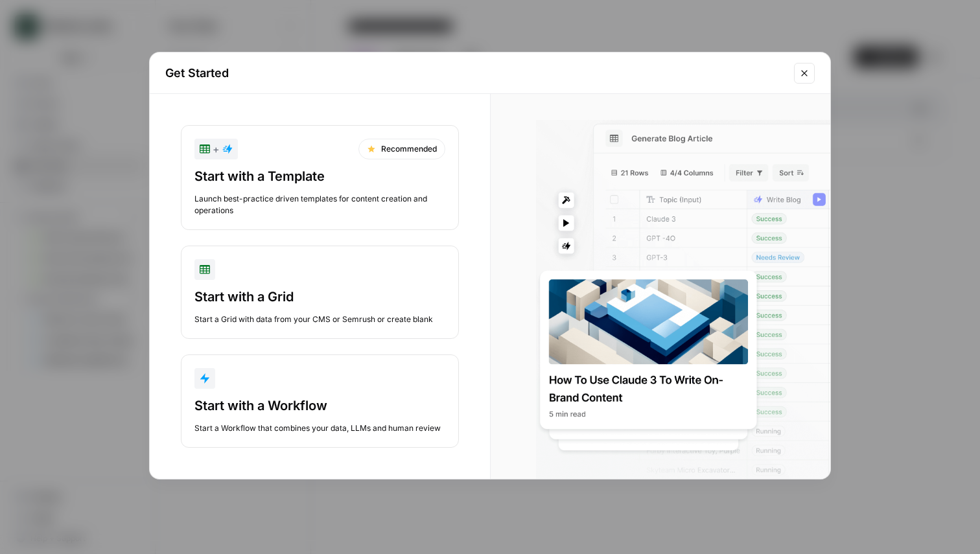 This screenshot has width=980, height=554. I want to click on div: Start with a Template, so click(320, 176).